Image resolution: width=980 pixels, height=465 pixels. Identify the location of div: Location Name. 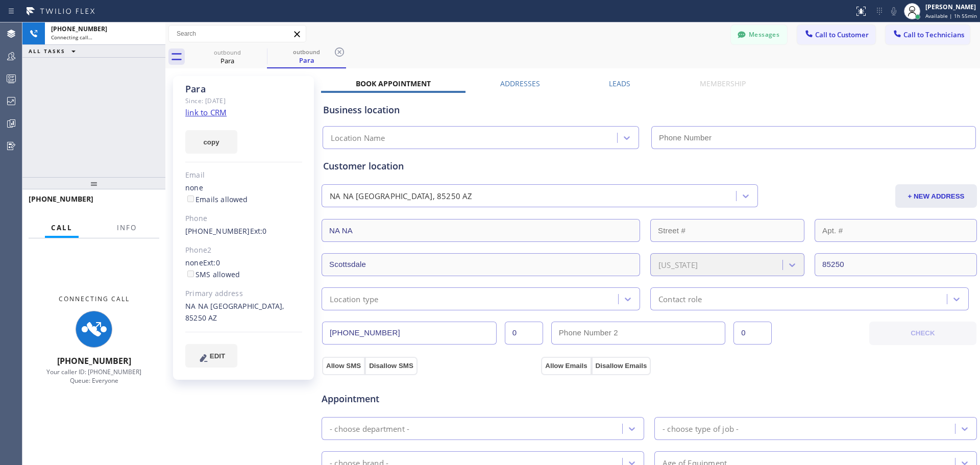
(358, 138).